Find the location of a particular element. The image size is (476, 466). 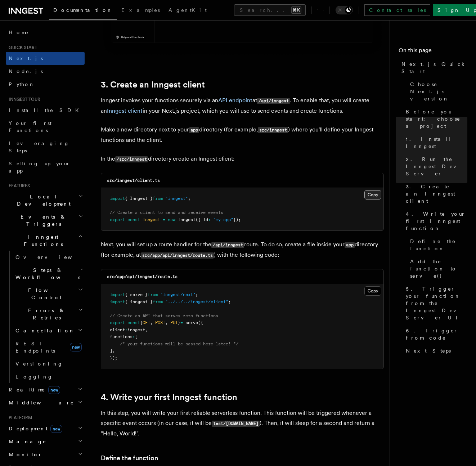

span: { Inngest } is located at coordinates (139, 198).